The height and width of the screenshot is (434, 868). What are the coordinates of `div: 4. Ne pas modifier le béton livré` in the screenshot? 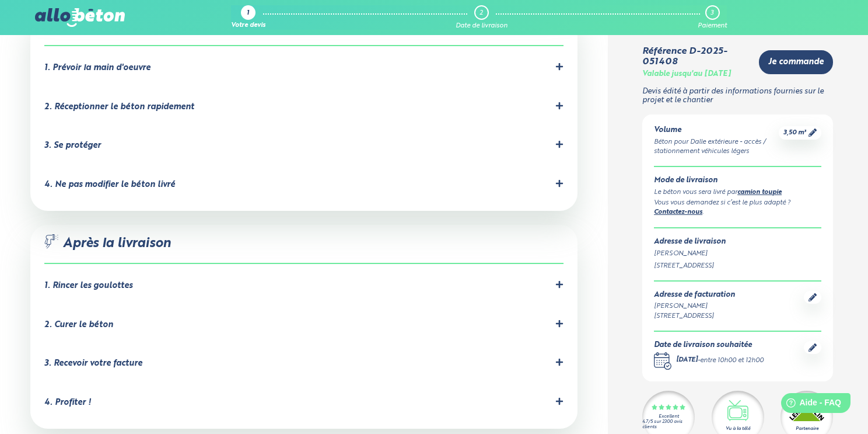 It's located at (110, 185).